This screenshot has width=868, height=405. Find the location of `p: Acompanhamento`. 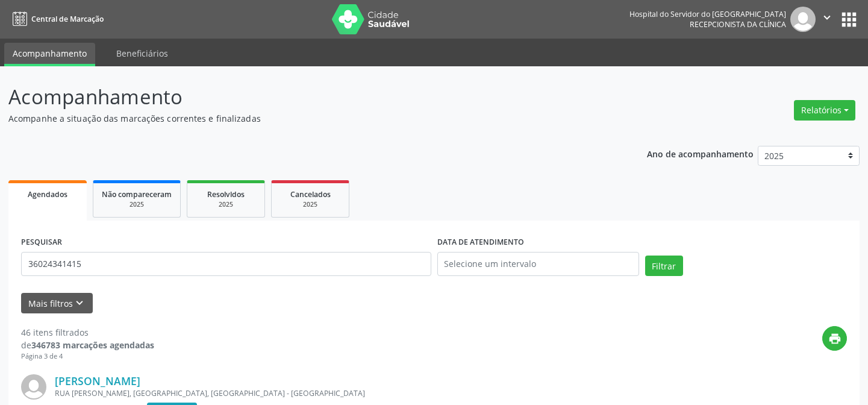

p: Acompanhamento is located at coordinates (306, 97).